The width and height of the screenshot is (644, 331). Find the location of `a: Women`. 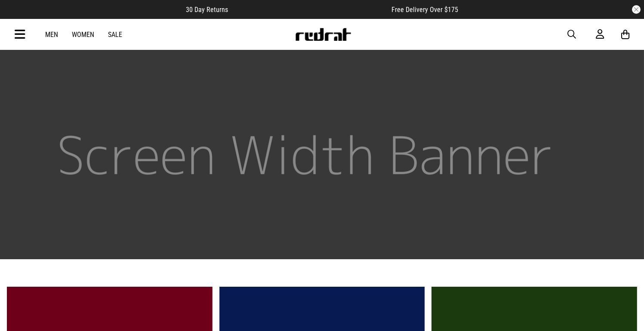

a: Women is located at coordinates (83, 34).